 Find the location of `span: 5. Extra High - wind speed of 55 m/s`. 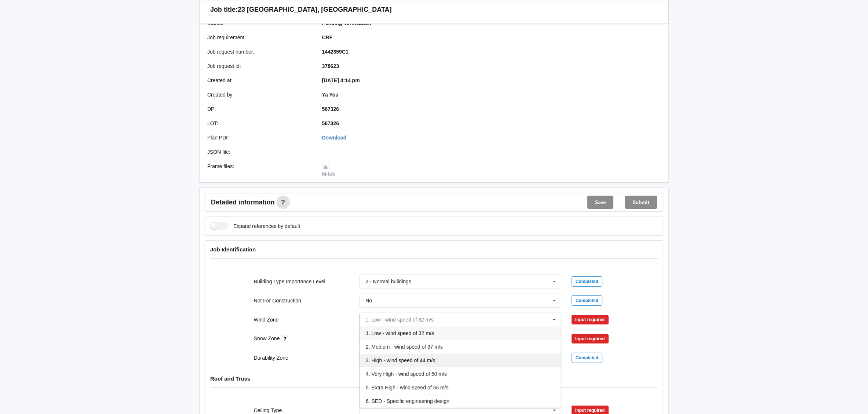

span: 5. Extra High - wind speed of 55 m/s is located at coordinates (407, 387).